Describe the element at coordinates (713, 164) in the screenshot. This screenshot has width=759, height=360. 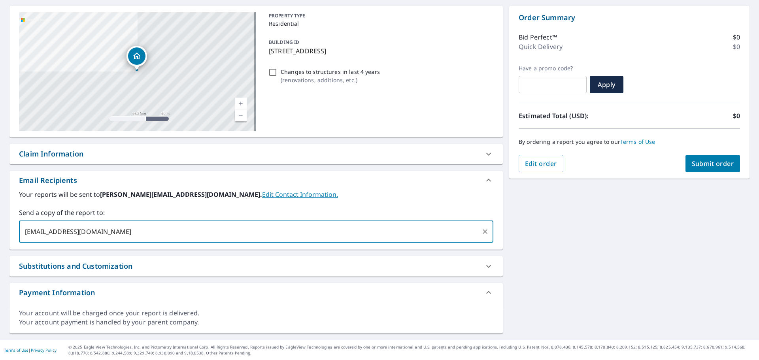
I see `button: Submit order` at that location.